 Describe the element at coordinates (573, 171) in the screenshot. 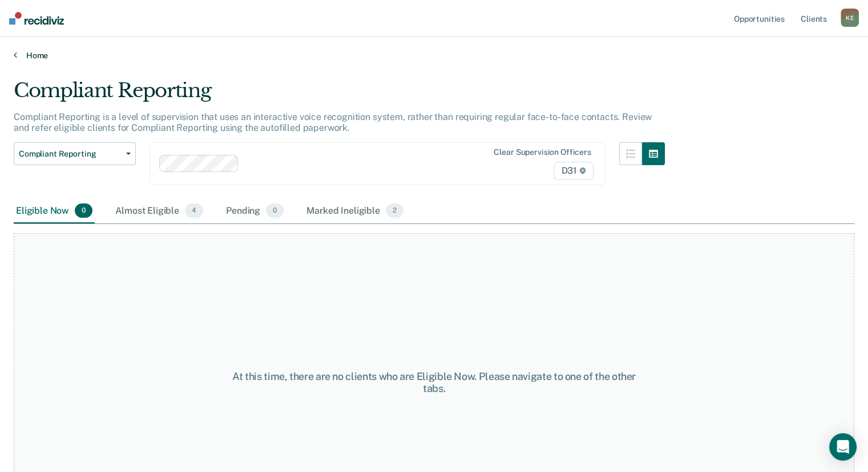

I see `span: D31` at that location.